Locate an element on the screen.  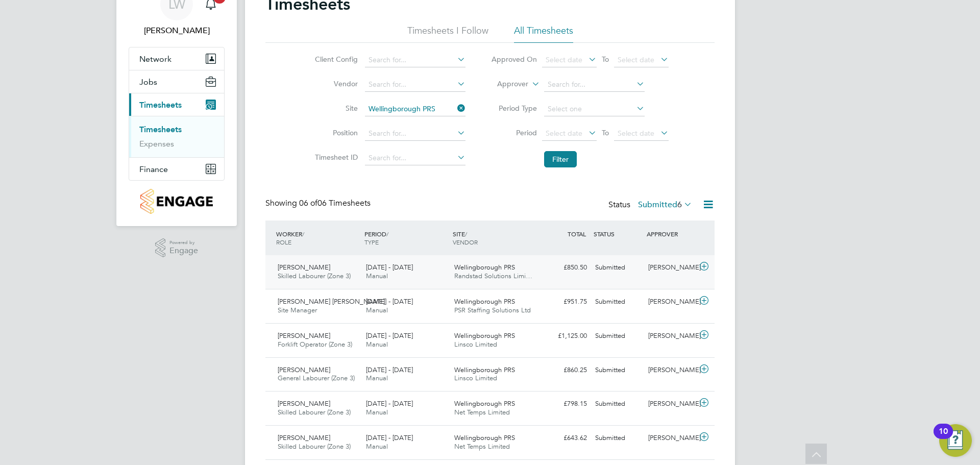
span: 6 is located at coordinates (680, 205).